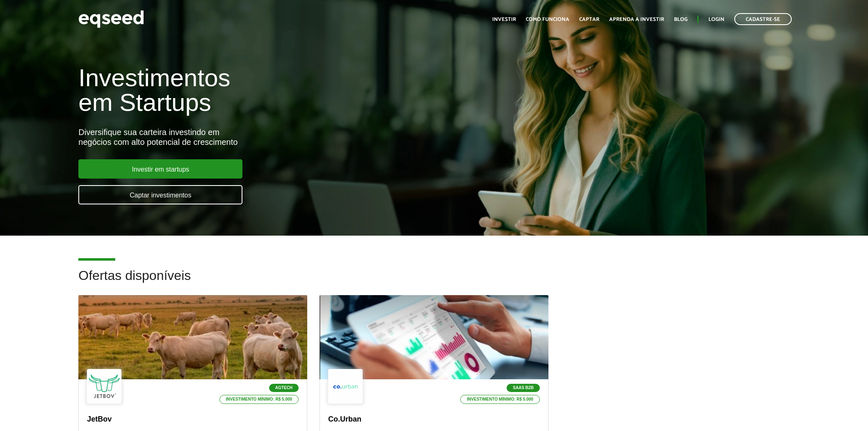  What do you see at coordinates (290, 137) in the screenshot?
I see `div: Diversifique sua carteira investindo em negócios com alto potencial de crescimento` at bounding box center [290, 137].